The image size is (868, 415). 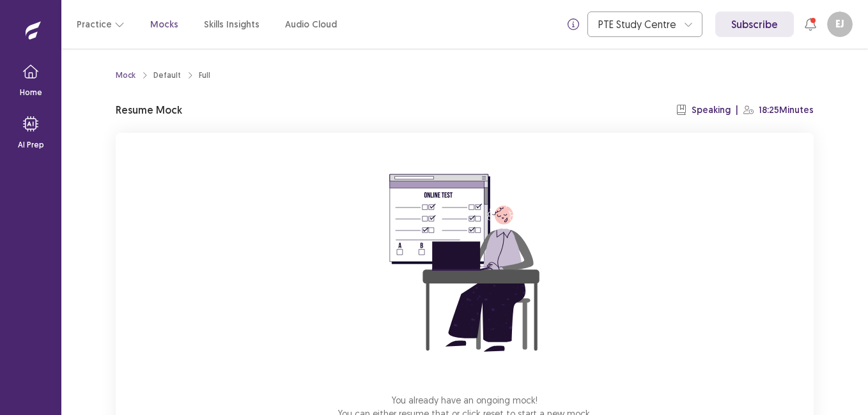 I want to click on button: info, so click(x=573, y=25).